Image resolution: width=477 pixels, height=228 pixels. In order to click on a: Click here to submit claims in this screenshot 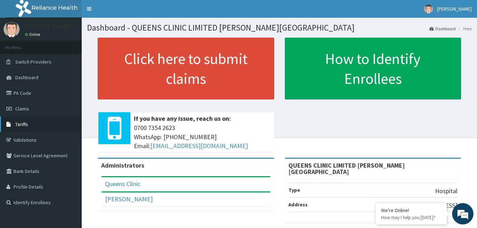, I will do `click(186, 68)`.